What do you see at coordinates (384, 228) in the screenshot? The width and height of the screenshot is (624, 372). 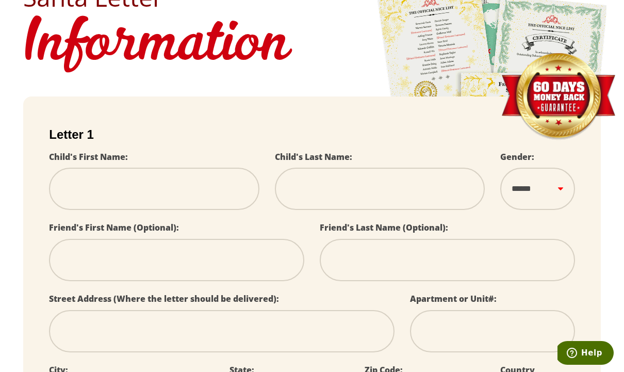 I see `label: Friend's Last Name (Optional):` at bounding box center [384, 228].